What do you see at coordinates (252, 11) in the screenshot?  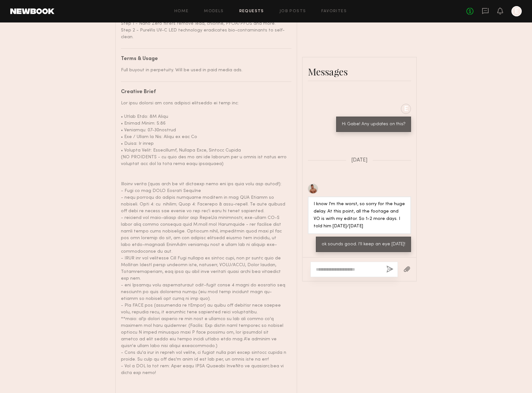 I see `a: Requests` at bounding box center [252, 11].